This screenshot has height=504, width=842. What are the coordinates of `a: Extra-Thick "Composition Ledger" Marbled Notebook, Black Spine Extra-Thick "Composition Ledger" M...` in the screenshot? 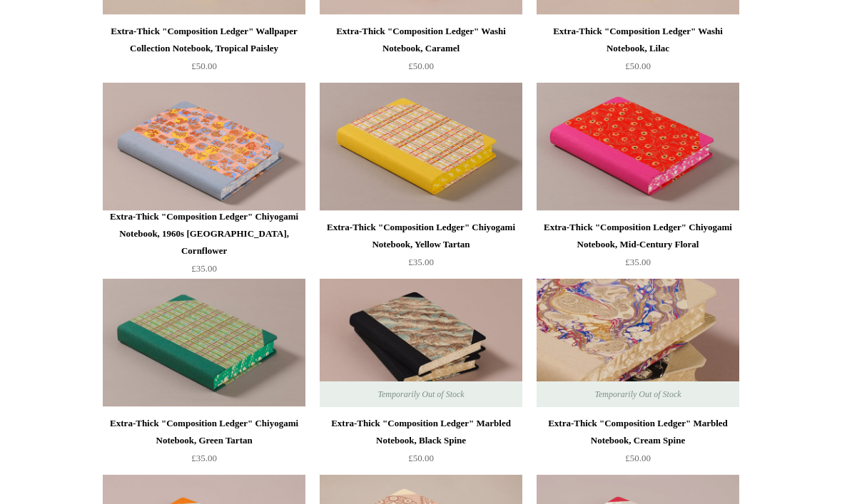 It's located at (421, 343).